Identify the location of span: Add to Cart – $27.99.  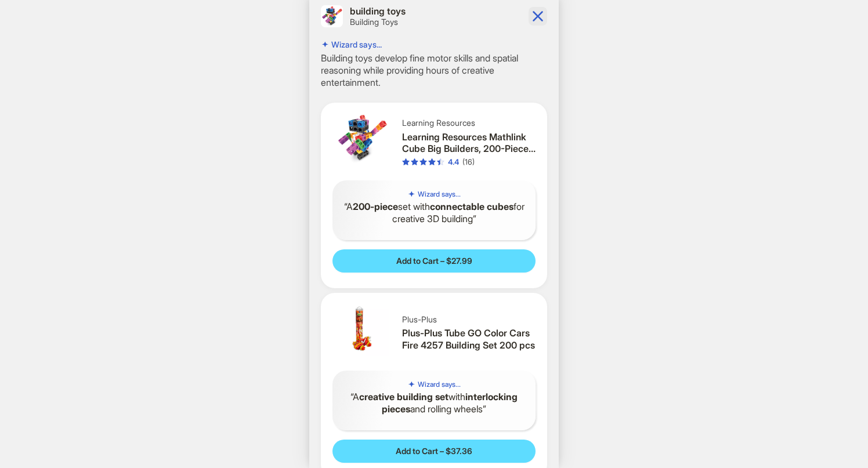
(434, 261).